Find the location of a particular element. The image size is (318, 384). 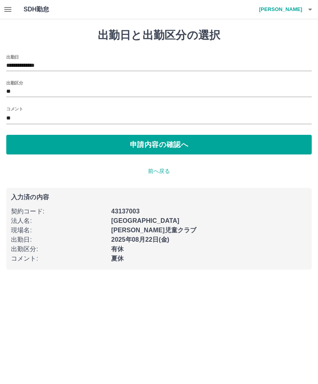

p: コメント : is located at coordinates (59, 258).